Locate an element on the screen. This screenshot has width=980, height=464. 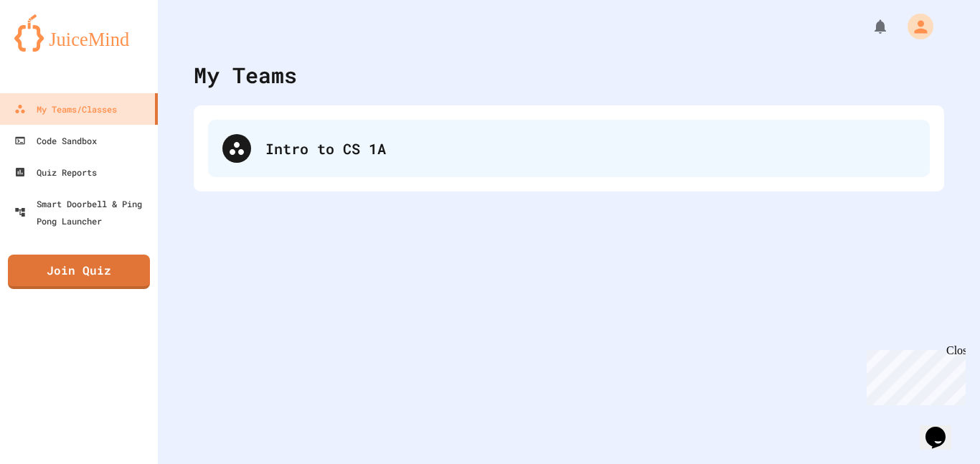
div: My Account is located at coordinates (914, 27).